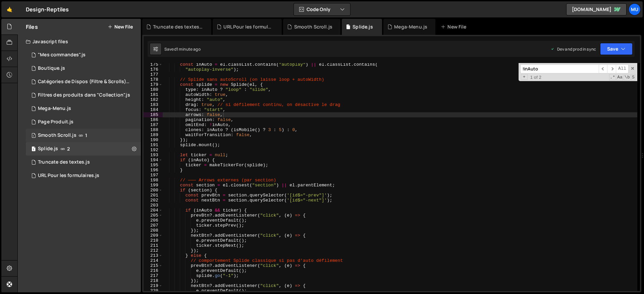 This screenshot has height=294, width=644. What do you see at coordinates (153, 246) in the screenshot?
I see `div: 211` at bounding box center [153, 246].